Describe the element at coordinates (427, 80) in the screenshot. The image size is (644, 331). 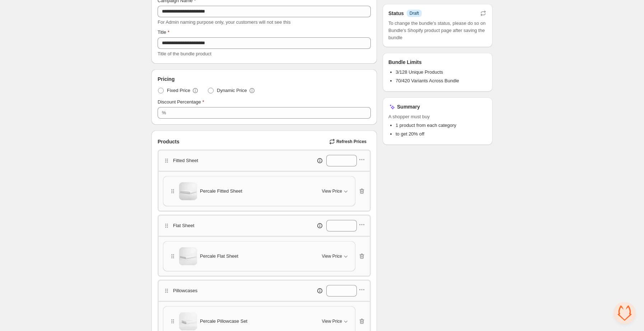
I see `span: 70/420 Variants Across Bundle` at that location.